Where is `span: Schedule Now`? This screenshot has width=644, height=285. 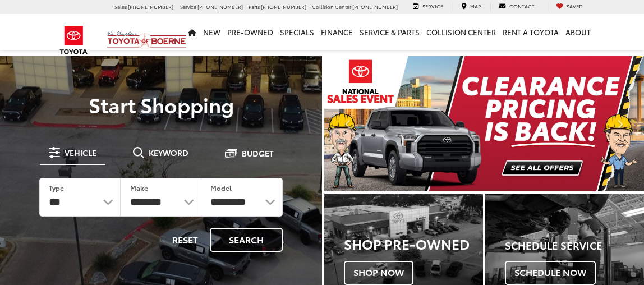
span: Schedule Now is located at coordinates (550, 273).